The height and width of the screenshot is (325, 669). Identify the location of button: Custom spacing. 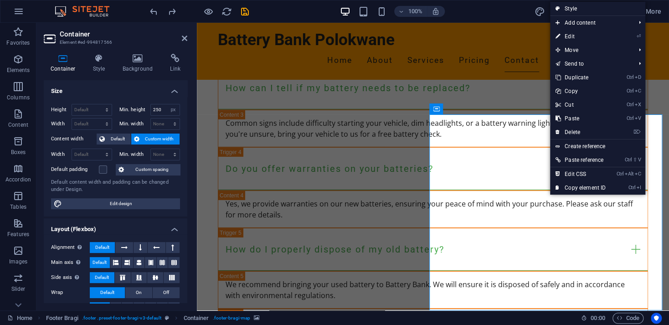
(148, 170).